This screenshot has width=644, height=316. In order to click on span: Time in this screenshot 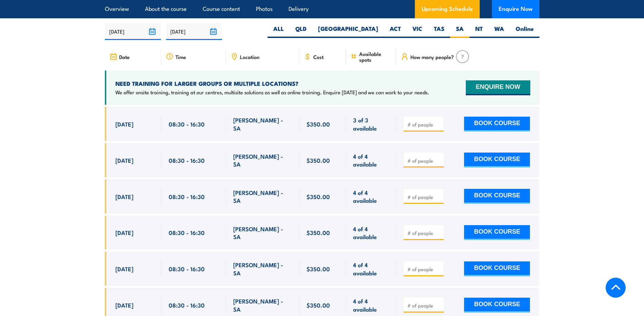, I will do `click(180, 57)`.